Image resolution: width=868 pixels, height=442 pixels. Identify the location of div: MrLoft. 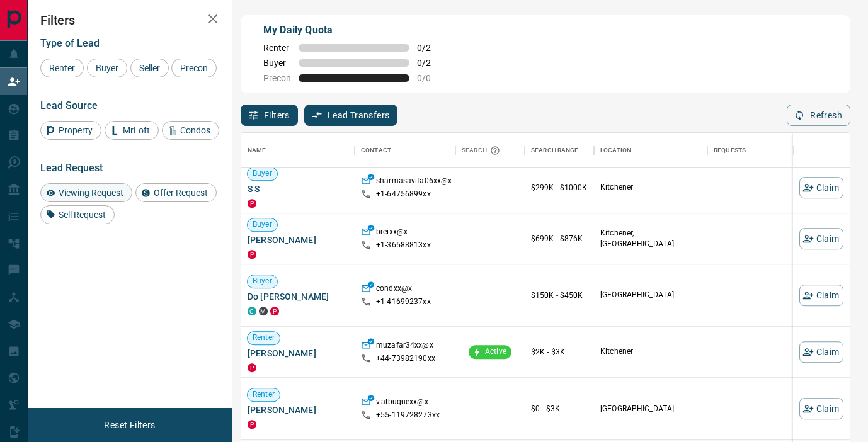
(132, 130).